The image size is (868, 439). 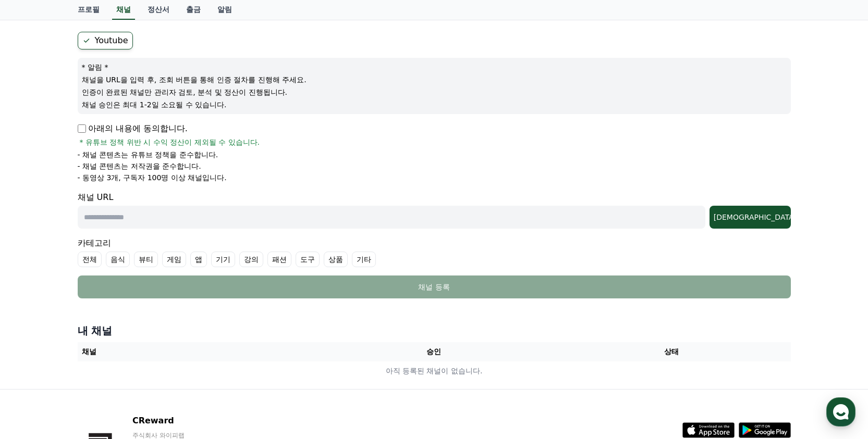 I want to click on label: 음식, so click(x=118, y=259).